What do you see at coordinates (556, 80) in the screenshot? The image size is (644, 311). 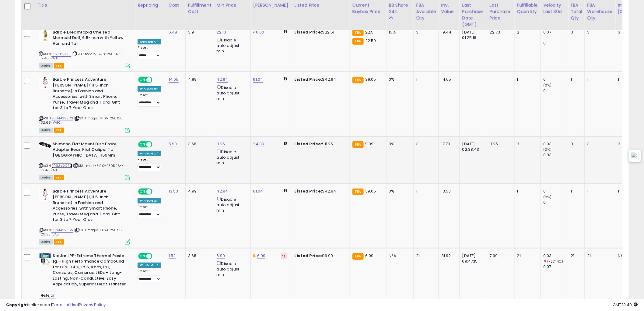 I see `div: 0` at bounding box center [556, 80].